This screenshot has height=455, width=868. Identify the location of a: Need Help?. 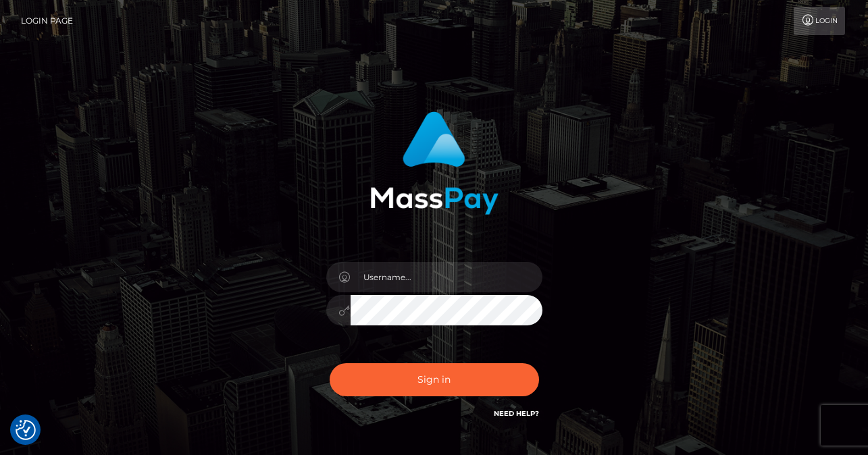
(516, 413).